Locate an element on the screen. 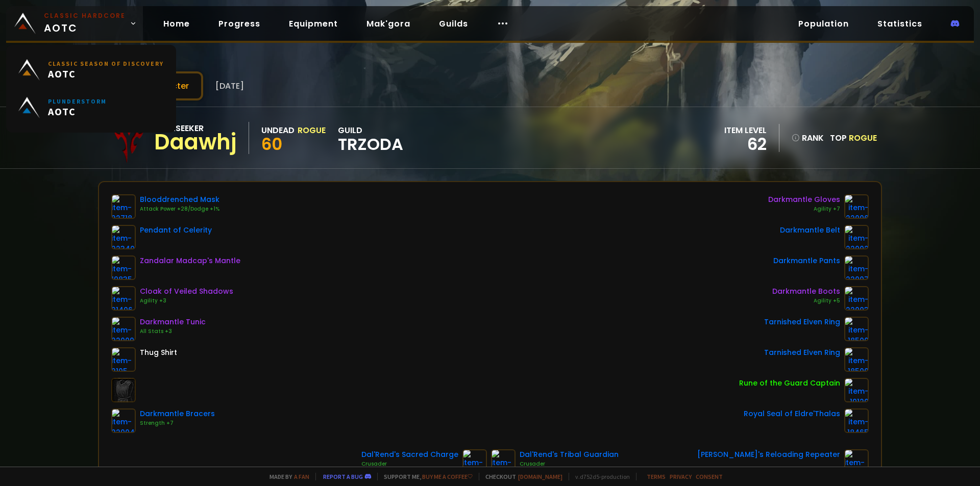  a: Consent is located at coordinates (708, 477).